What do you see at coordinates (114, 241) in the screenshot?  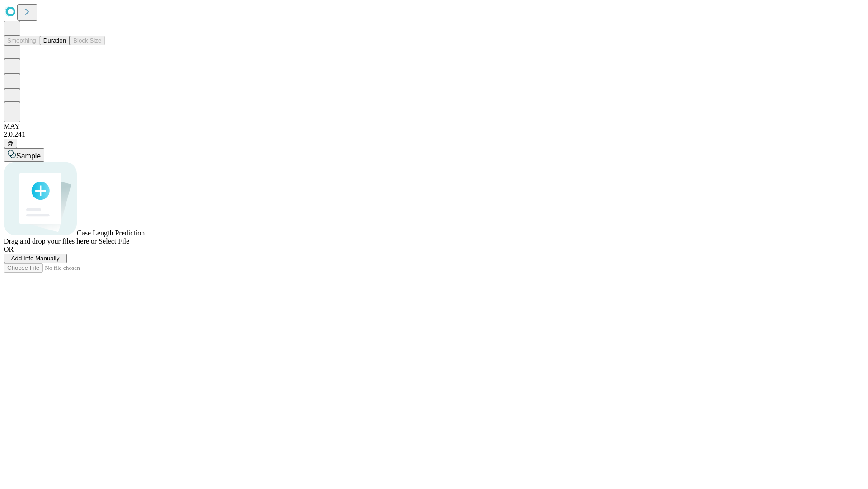 I see `span: Select File` at bounding box center [114, 241].